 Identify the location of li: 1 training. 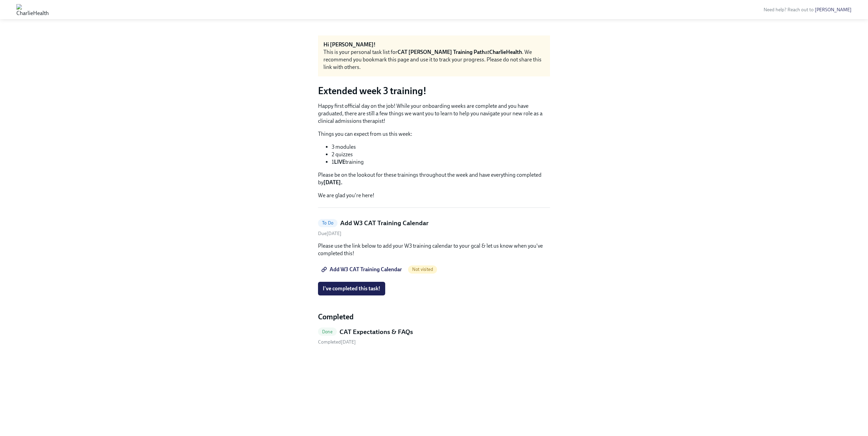
(441, 162).